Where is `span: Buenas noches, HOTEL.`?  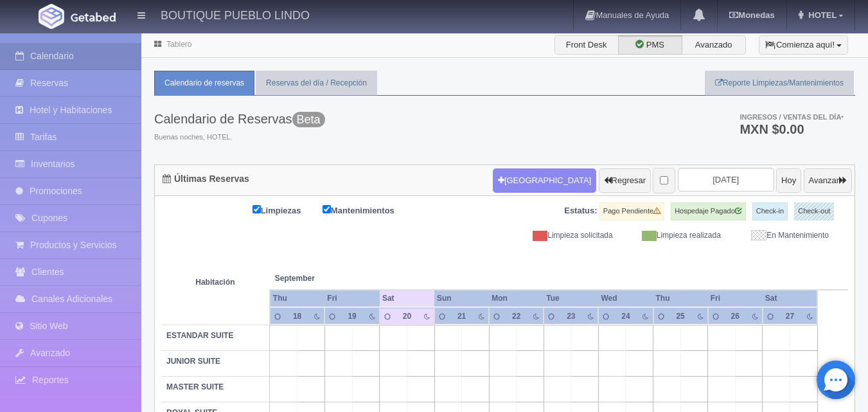 span: Buenas noches, HOTEL. is located at coordinates (240, 137).